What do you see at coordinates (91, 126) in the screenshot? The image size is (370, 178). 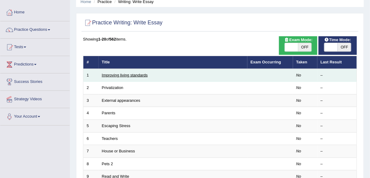 I see `td: 5` at bounding box center [91, 126].